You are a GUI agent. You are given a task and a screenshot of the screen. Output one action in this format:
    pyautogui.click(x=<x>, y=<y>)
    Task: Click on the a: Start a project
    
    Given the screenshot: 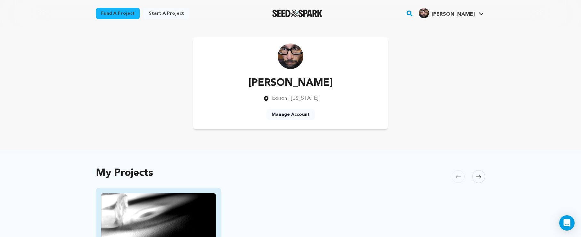 What is the action you would take?
    pyautogui.click(x=166, y=13)
    